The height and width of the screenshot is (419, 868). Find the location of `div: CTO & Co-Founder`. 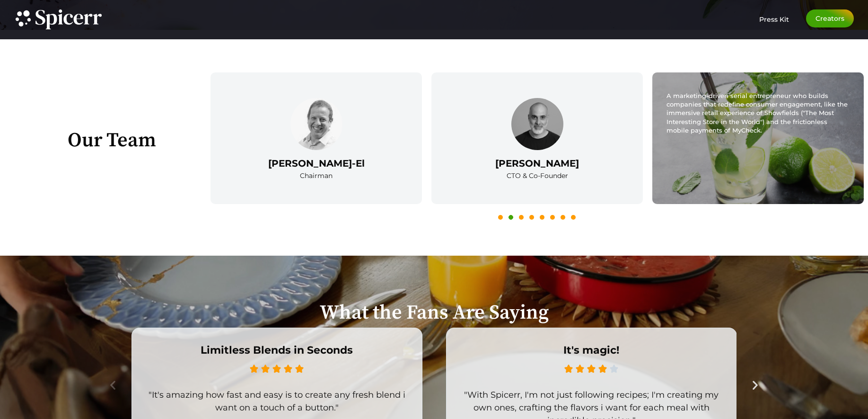

div: CTO & Co-Founder is located at coordinates (537, 176).